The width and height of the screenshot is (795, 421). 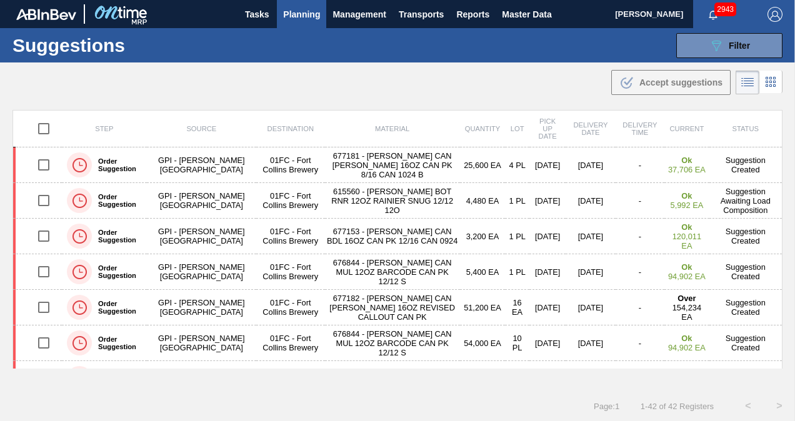 I want to click on span: Material, so click(x=392, y=129).